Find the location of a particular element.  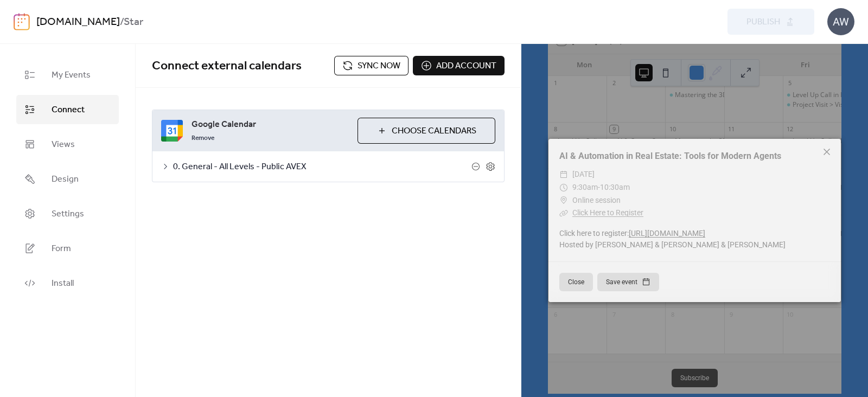

button: Choose Calendars is located at coordinates (427, 130).